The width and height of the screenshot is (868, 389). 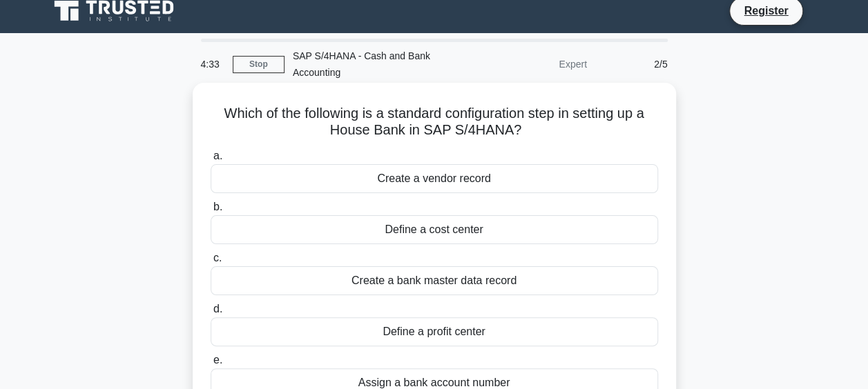 What do you see at coordinates (434, 332) in the screenshot?
I see `div: Define a profit center` at bounding box center [434, 332].